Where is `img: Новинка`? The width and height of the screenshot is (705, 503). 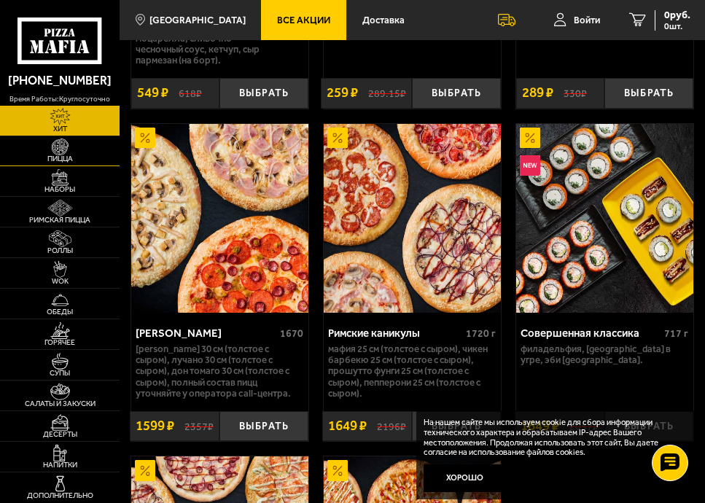 img: Новинка is located at coordinates (530, 165).